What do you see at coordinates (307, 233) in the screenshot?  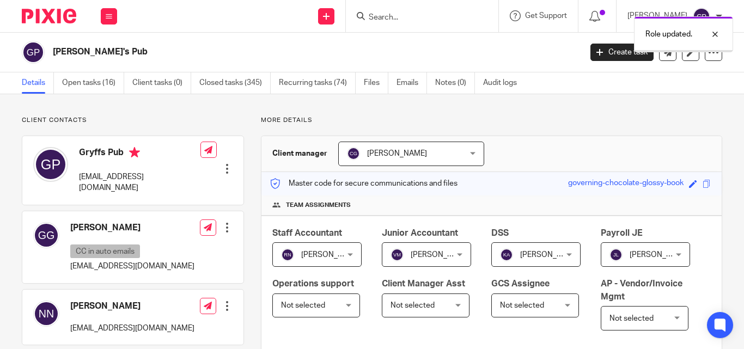 I see `span: Staff Accountant` at bounding box center [307, 233].